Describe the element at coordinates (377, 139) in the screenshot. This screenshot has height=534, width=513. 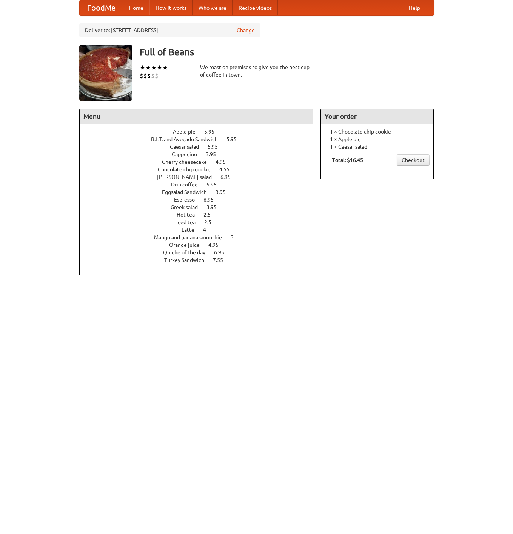
I see `li: 1 × Apple pie` at that location.